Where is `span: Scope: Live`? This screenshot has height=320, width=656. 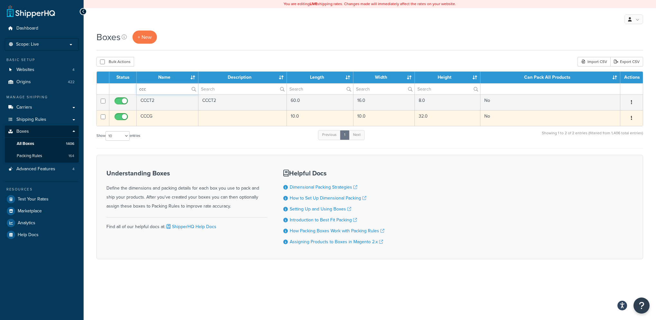
span: Scope: Live is located at coordinates (27, 44).